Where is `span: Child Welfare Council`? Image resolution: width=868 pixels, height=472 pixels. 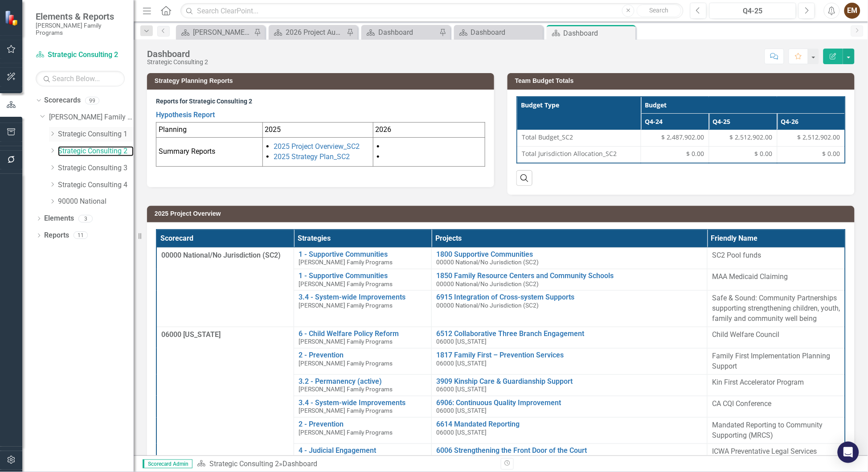
span: Child Welfare Council is located at coordinates (745, 334).